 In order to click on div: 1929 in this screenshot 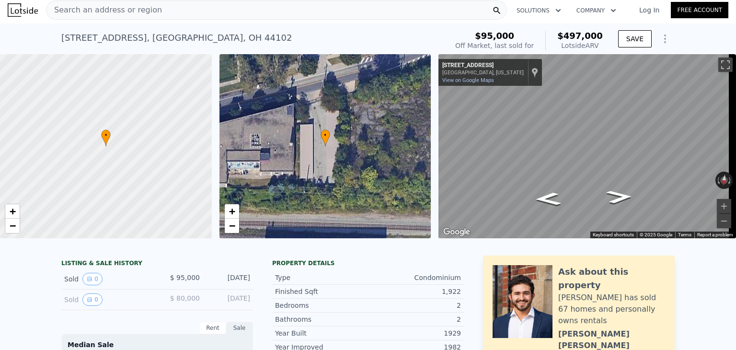, I will do `click(414, 333)`.